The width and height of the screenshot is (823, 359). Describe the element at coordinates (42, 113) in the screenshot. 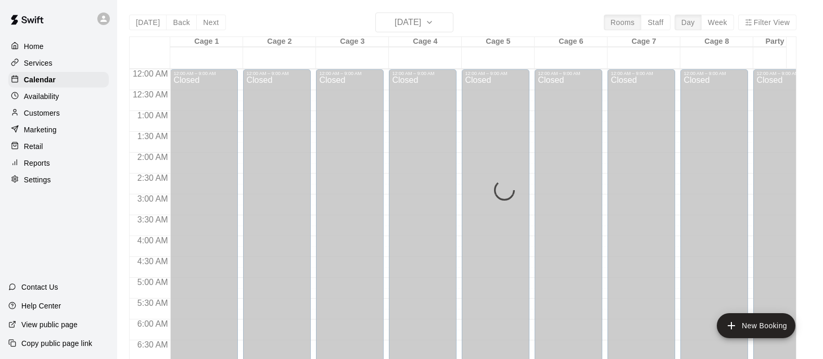

I see `p: Customers` at that location.